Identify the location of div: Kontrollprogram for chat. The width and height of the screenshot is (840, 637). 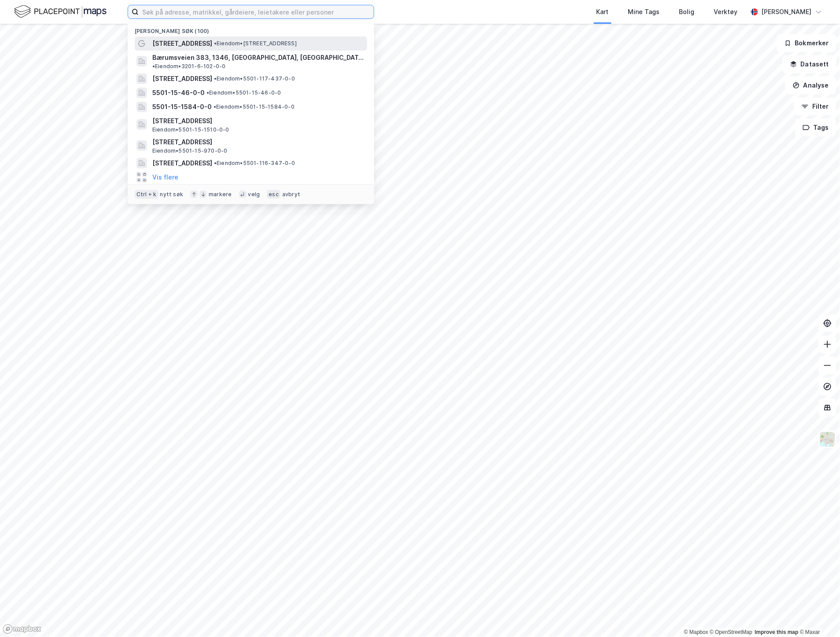
(818, 616).